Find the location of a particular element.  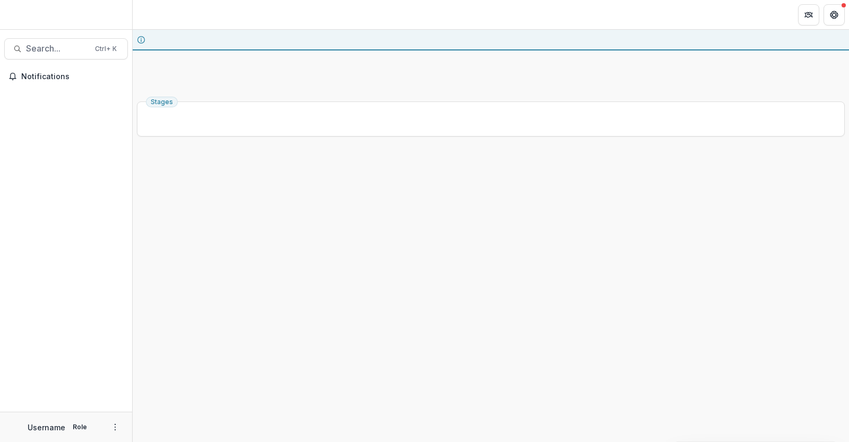

button: More is located at coordinates (115, 427).